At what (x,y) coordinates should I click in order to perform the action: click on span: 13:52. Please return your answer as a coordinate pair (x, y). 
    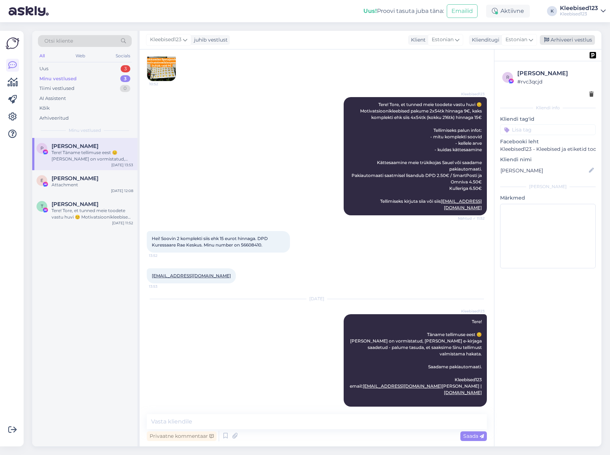
    Looking at the image, I should click on (162, 255).